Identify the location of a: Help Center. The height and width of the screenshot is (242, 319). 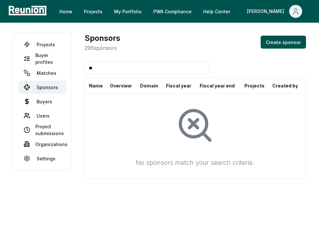
(217, 11).